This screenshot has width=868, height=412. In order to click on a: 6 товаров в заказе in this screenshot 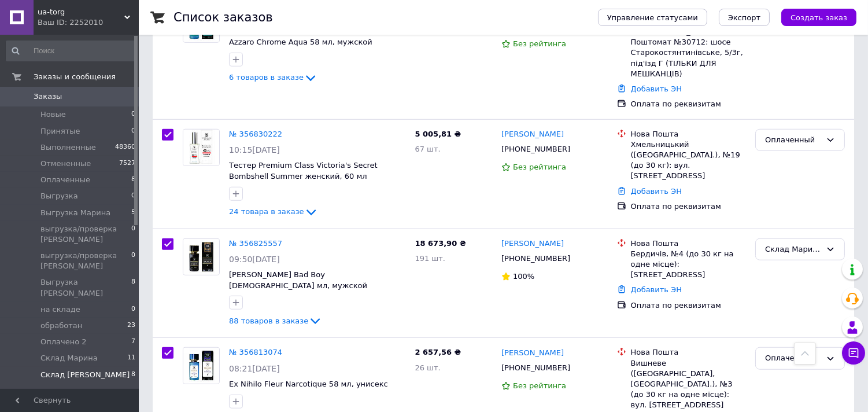, I will do `click(273, 77)`.